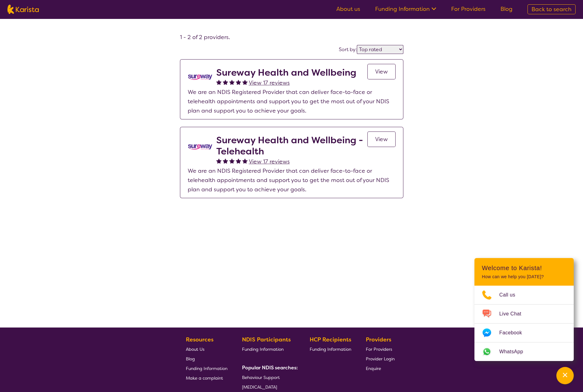 This screenshot has width=583, height=392. Describe the element at coordinates (374, 369) in the screenshot. I see `span: Enquire` at that location.